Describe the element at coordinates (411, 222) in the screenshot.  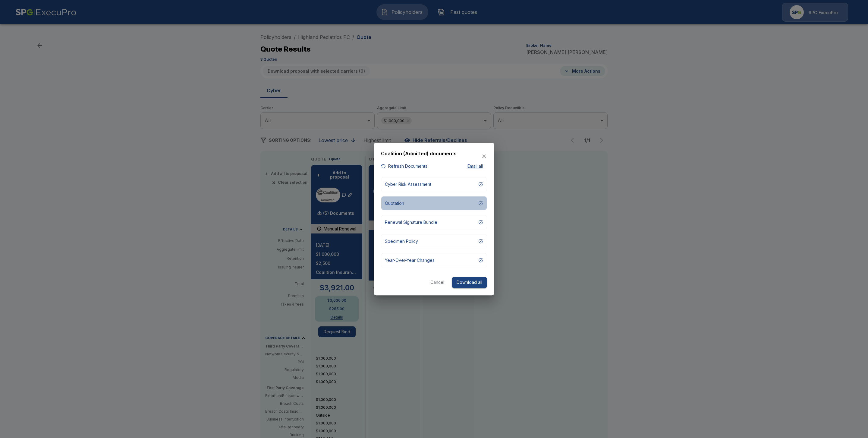
I see `p: Renewal Signature Bundle` at that location.